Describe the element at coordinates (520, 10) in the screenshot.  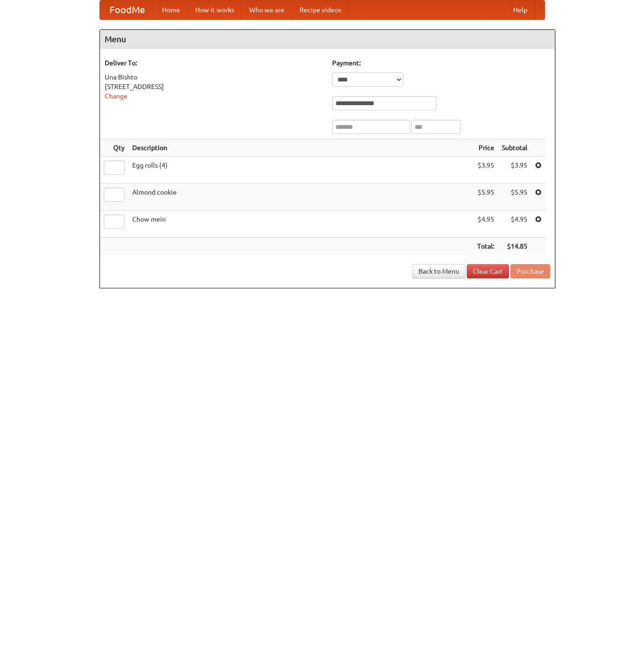
I see `a: Help` at that location.